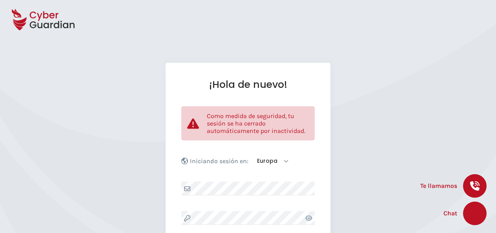  I want to click on h1: ¡Hola de nuevo!, so click(248, 84).